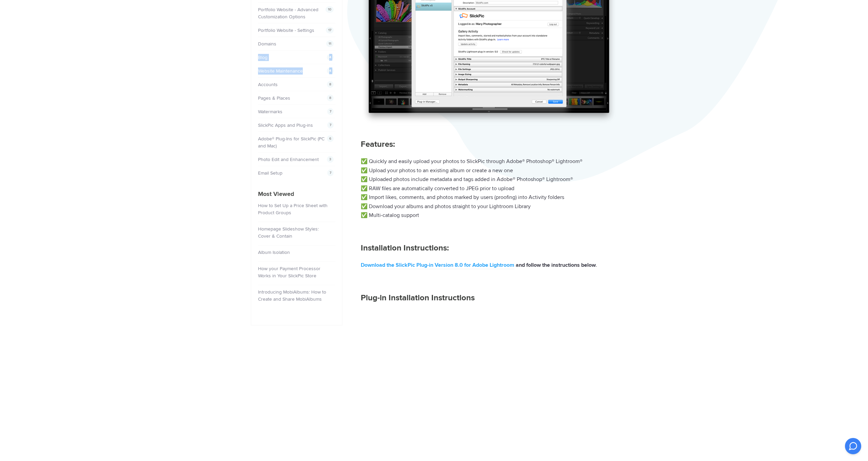 This screenshot has width=868, height=461. Describe the element at coordinates (556, 265) in the screenshot. I see `b: and follow the instructions below` at that location.